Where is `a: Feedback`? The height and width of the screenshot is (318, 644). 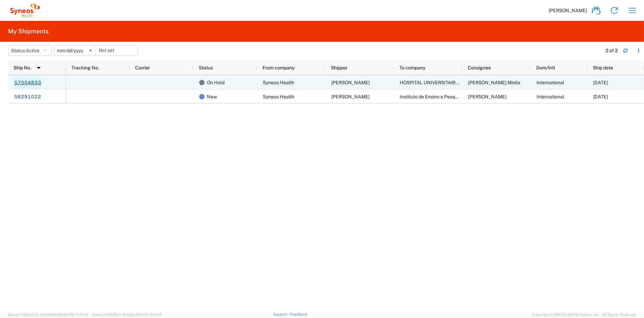
a: Feedback is located at coordinates (299, 314).